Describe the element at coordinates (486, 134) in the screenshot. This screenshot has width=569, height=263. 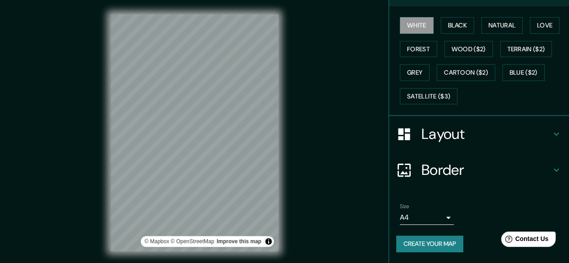
I see `h4: Layout` at that location.